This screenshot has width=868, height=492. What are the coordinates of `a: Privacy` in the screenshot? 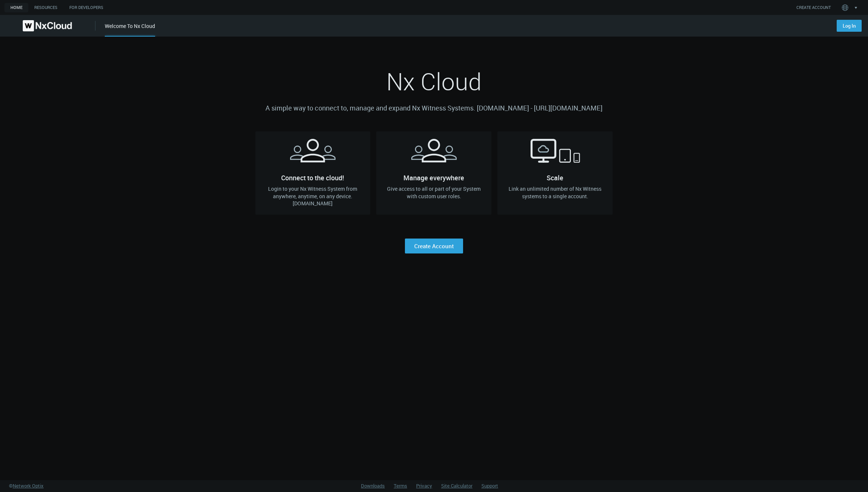 It's located at (424, 486).